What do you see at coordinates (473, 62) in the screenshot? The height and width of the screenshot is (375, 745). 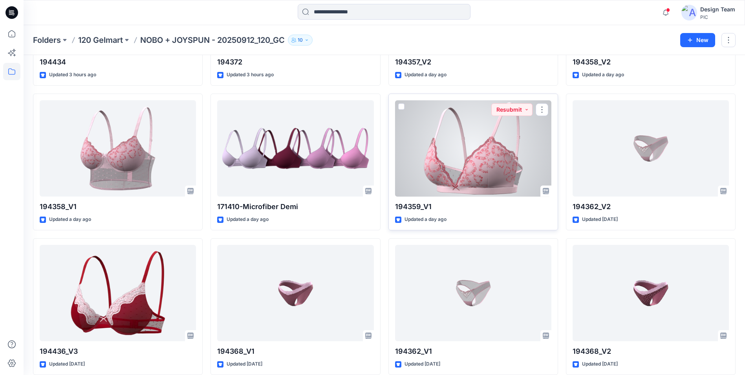 I see `p: 194357_V2` at bounding box center [473, 62].